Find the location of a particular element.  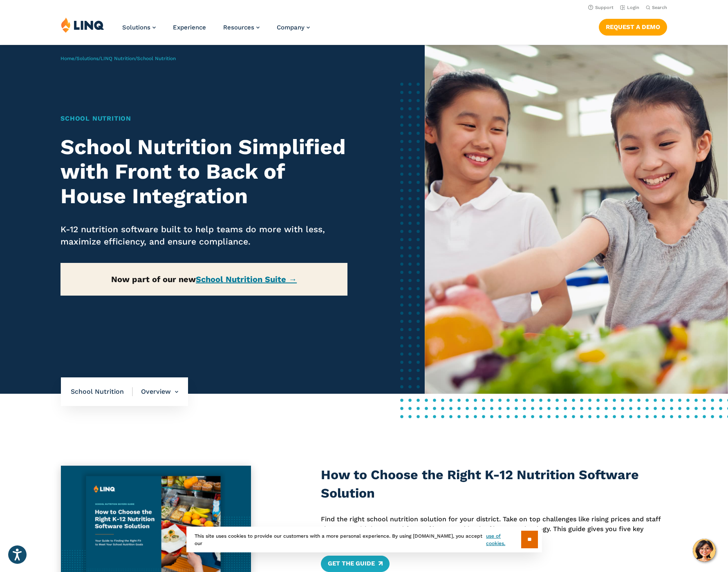

img: LINQ | K‑12 Software is located at coordinates (82, 25).